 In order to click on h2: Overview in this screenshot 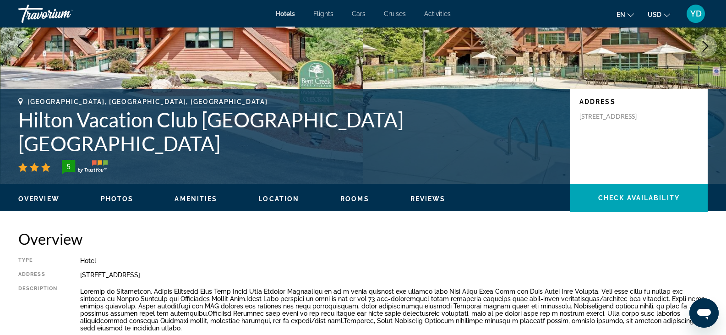, I will do `click(363, 239)`.